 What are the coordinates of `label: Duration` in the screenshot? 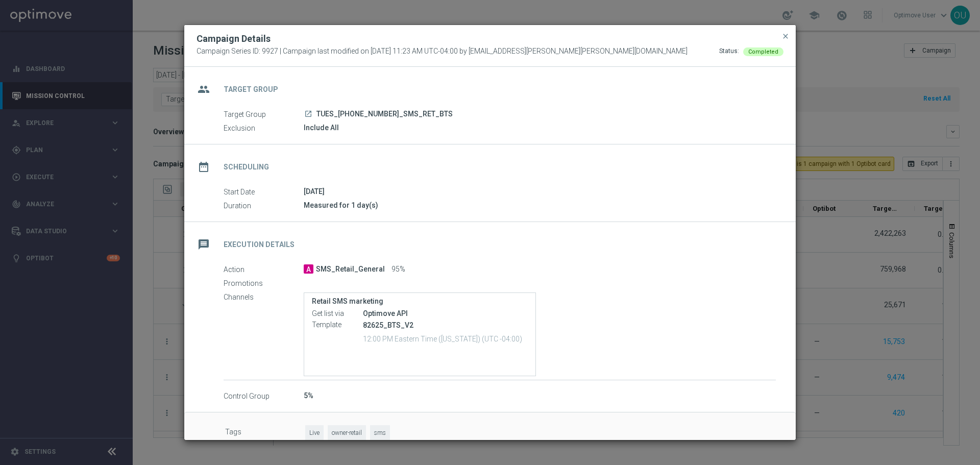 It's located at (264, 206).